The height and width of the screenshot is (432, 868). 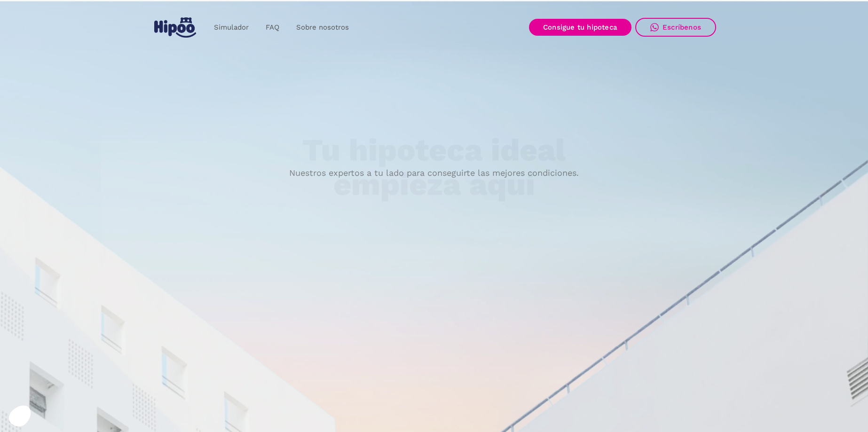 What do you see at coordinates (681, 28) in the screenshot?
I see `div: Escríbenos` at bounding box center [681, 28].